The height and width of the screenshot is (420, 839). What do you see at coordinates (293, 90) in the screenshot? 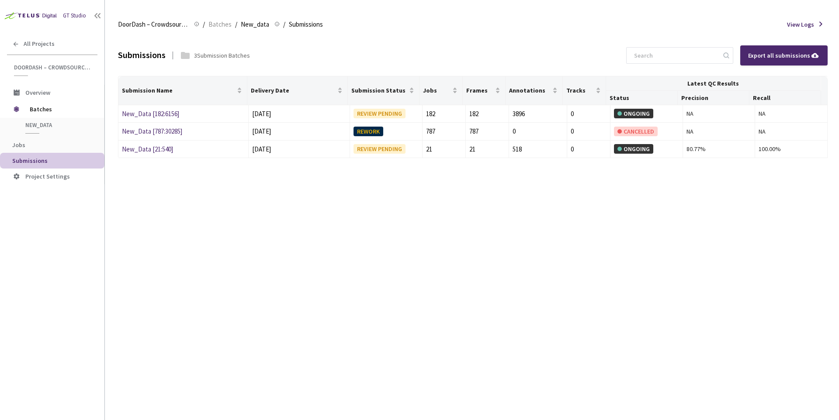
I see `span: Delivery Date` at bounding box center [293, 90].